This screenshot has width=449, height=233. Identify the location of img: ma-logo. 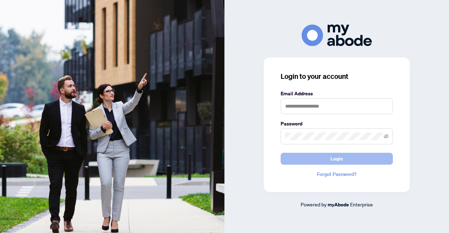
(337, 35).